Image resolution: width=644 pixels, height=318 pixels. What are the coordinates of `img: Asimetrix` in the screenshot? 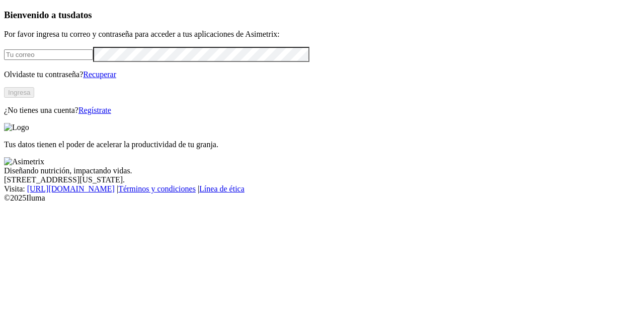 It's located at (24, 162).